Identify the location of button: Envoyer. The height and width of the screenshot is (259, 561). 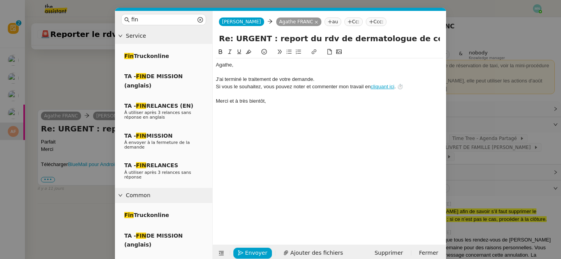
(252, 253).